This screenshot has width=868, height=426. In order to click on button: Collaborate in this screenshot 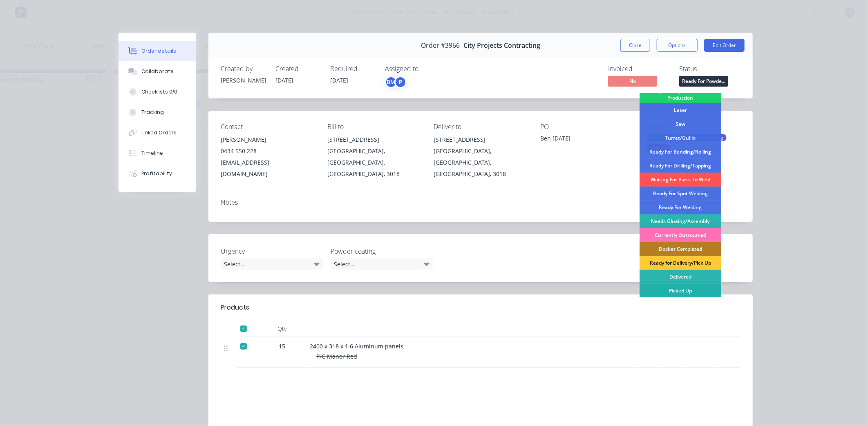, I will do `click(157, 71)`.